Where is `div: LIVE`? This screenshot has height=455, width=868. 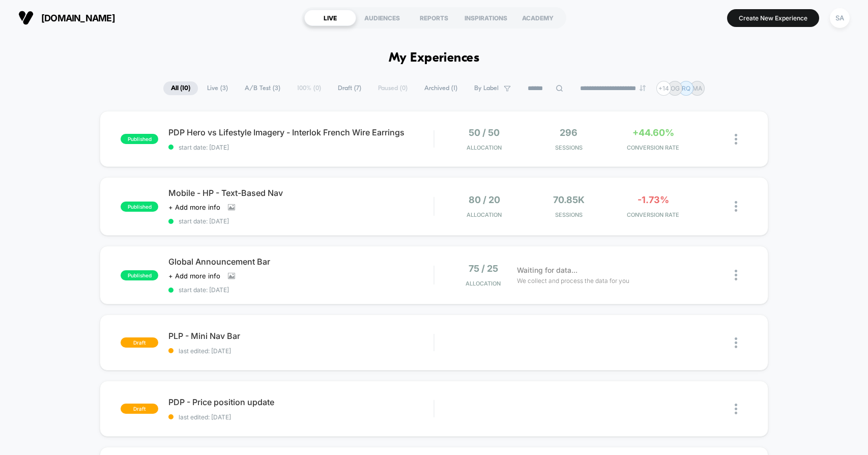 div: LIVE is located at coordinates (330, 18).